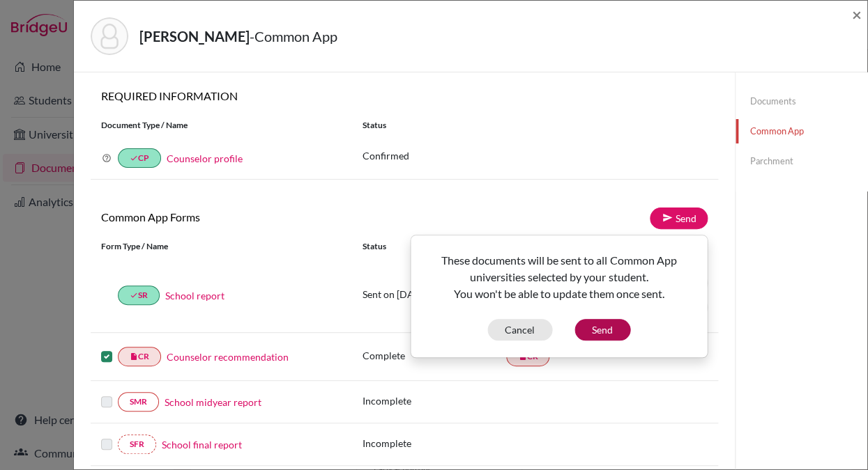  Describe the element at coordinates (227, 356) in the screenshot. I see `a: Counselor recommendation` at that location.